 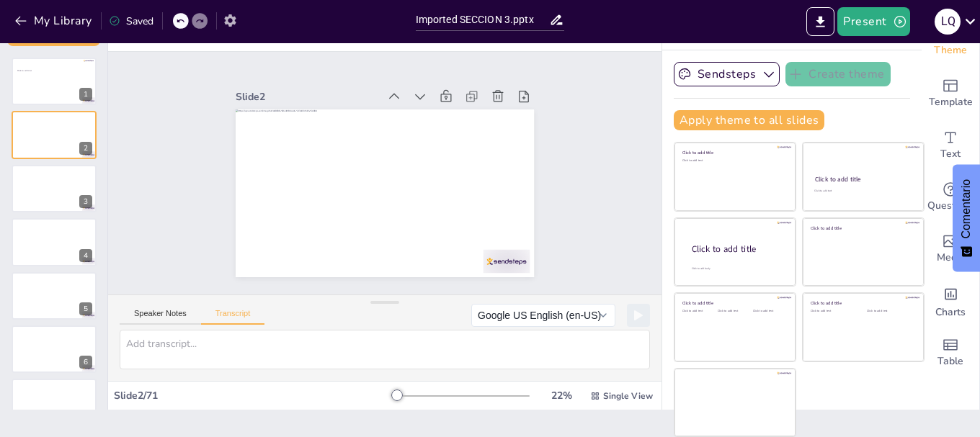 I want to click on div: Add text boxes, so click(x=950, y=145).